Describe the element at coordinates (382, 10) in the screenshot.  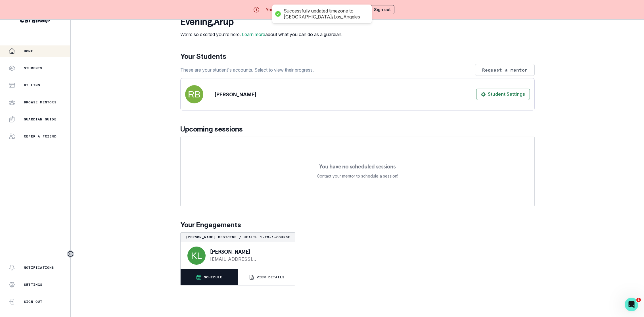
I see `button: Sign out` at that location.